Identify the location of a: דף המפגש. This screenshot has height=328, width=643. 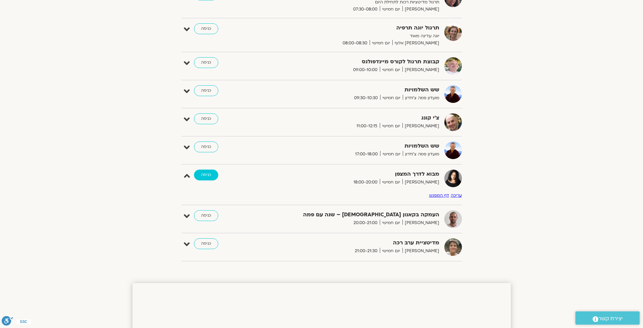
(439, 195).